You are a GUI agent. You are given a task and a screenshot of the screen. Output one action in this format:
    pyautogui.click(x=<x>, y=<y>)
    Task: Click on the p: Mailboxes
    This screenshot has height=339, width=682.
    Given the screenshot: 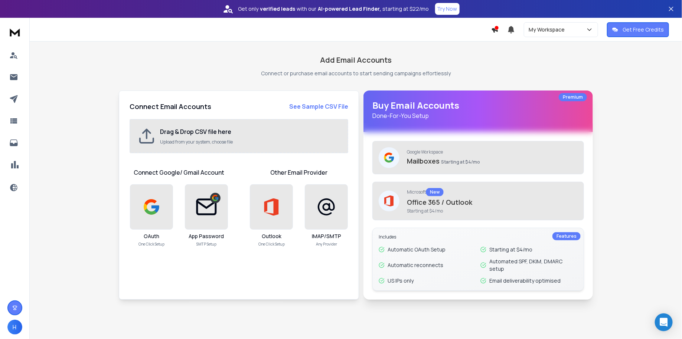 What is the action you would take?
    pyautogui.click(x=492, y=161)
    